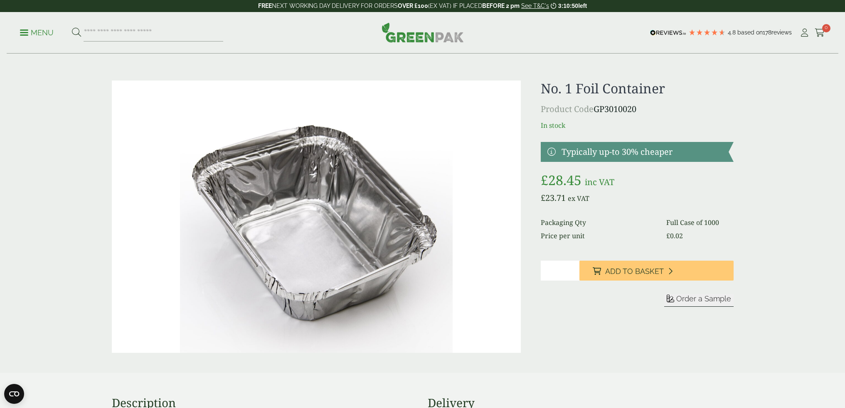  What do you see at coordinates (749, 32) in the screenshot?
I see `span: Based on` at bounding box center [749, 32].